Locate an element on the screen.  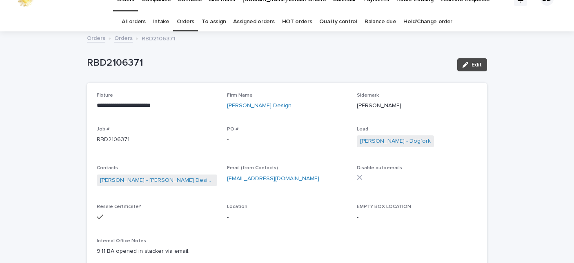
span: Firm Name is located at coordinates (240, 96).